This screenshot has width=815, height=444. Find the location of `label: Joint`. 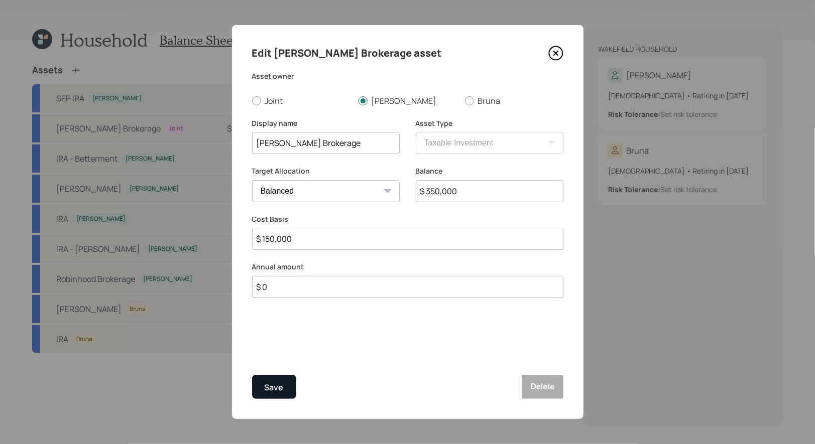

label: Joint is located at coordinates (301, 101).